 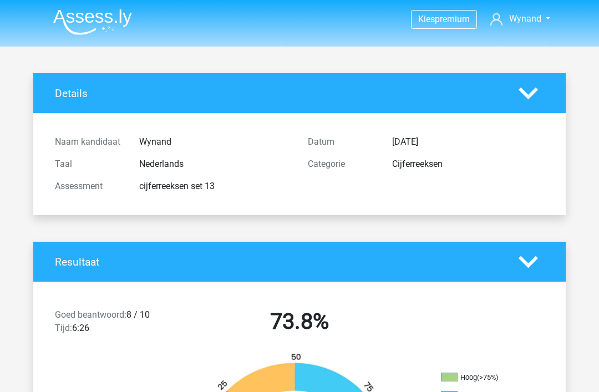 What do you see at coordinates (89, 142) in the screenshot?
I see `div: Naam kandidaat` at bounding box center [89, 142].